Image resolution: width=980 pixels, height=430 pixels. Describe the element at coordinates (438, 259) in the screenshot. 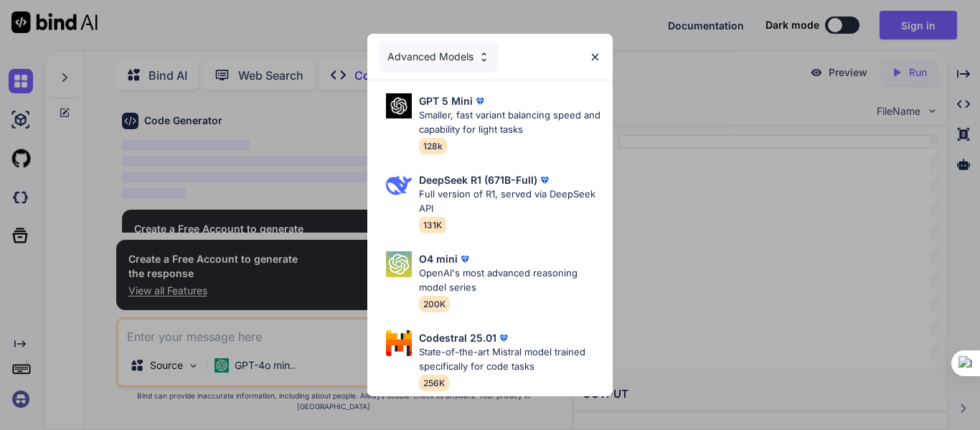

I see `p: O4 mini` at that location.